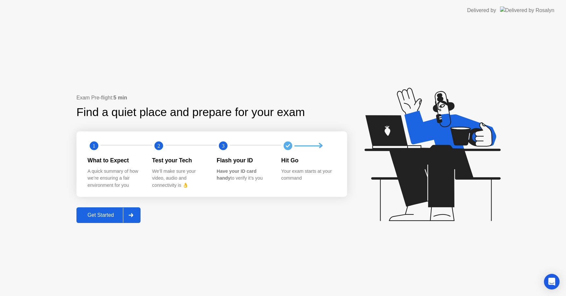 The image size is (566, 296). Describe the element at coordinates (482, 10) in the screenshot. I see `div: Delivered by` at that location.